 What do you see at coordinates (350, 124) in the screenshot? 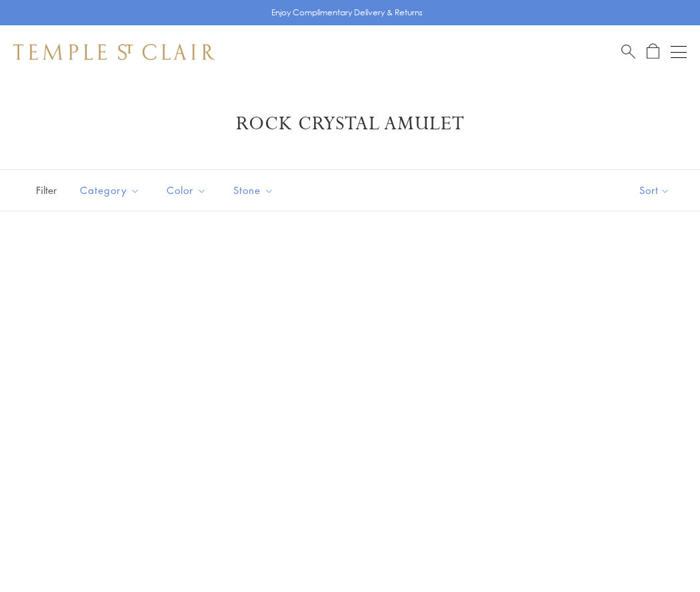
I see `h1: Rock Crystal Amulet` at bounding box center [350, 124].